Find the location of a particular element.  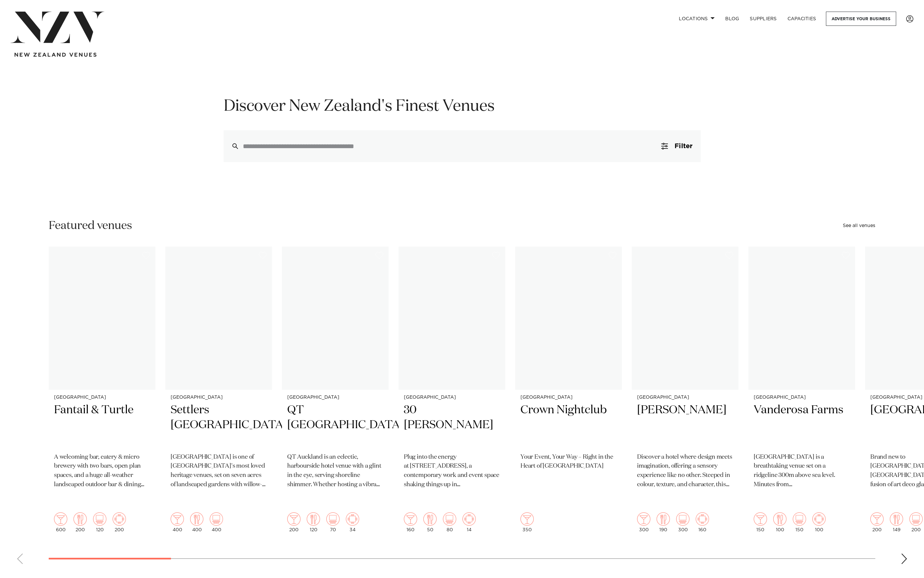

swiper-slide: 5 / 48 is located at coordinates (568, 391).